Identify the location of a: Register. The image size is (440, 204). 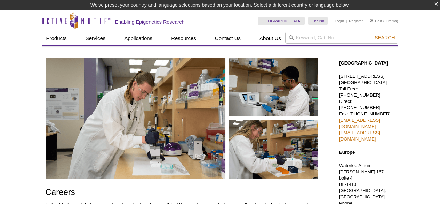
(356, 21).